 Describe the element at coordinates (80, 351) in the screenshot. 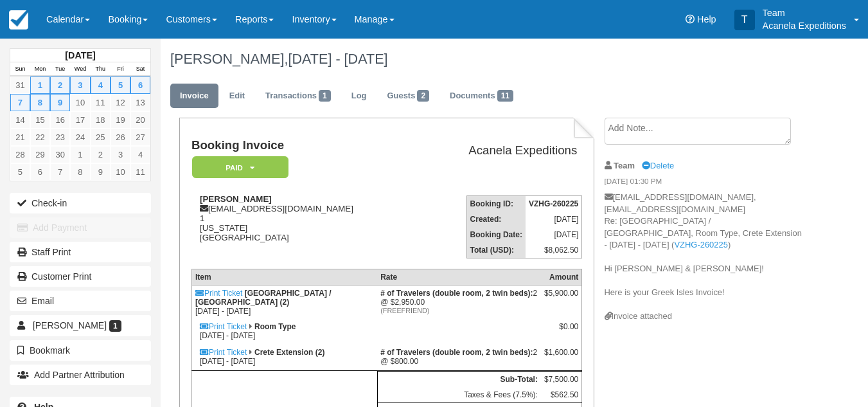

I see `button: Bookmark` at that location.